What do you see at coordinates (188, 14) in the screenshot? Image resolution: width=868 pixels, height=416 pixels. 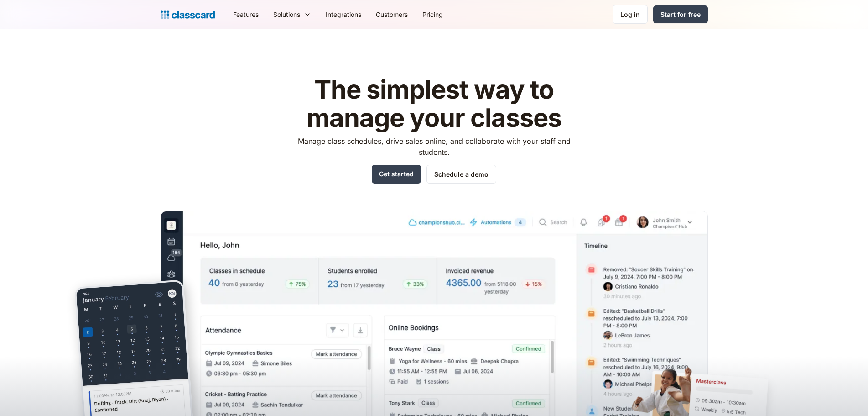 I see `a: home` at bounding box center [188, 14].